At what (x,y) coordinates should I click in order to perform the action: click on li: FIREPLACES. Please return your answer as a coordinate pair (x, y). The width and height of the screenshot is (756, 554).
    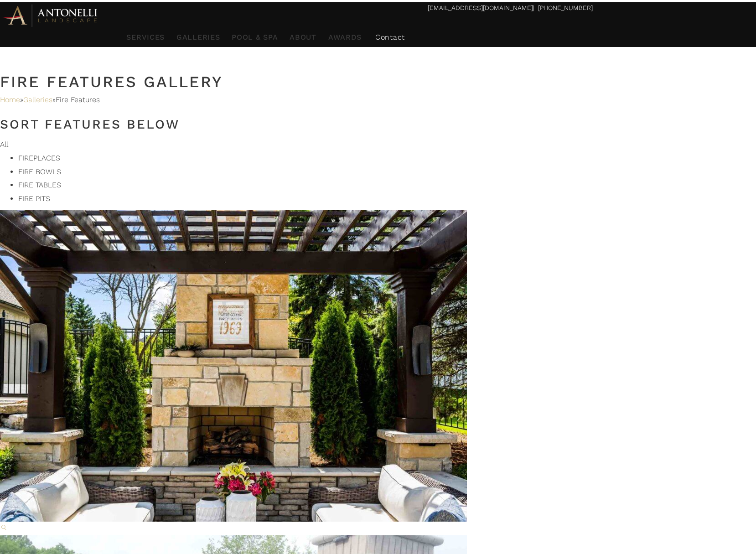
    Looking at the image, I should click on (387, 158).